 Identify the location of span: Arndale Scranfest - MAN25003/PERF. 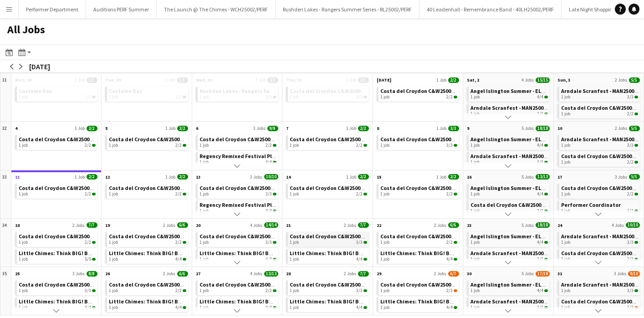
(515, 301).